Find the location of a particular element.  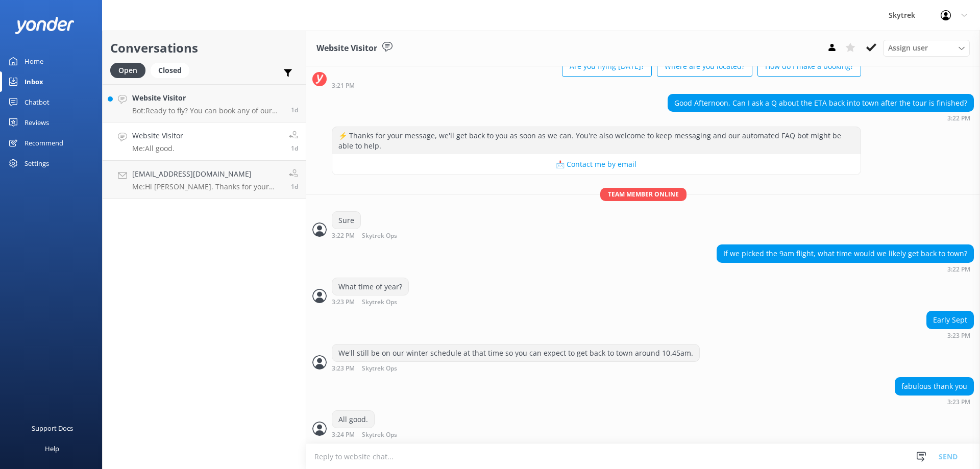

h2: Conversations is located at coordinates (204, 48).